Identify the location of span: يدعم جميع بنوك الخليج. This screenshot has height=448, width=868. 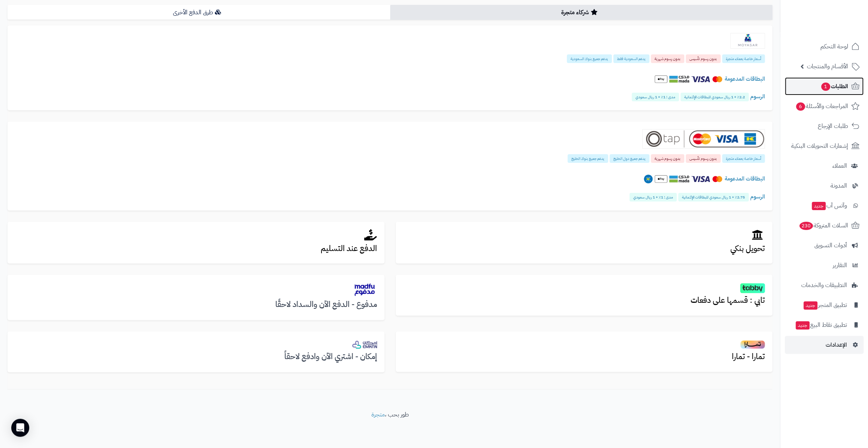
(588, 158).